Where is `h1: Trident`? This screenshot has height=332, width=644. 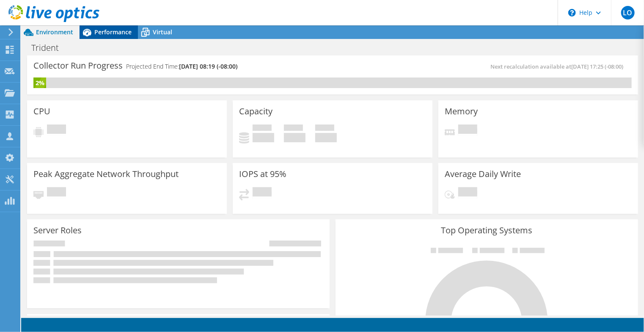
h1: Trident is located at coordinates (50, 48).